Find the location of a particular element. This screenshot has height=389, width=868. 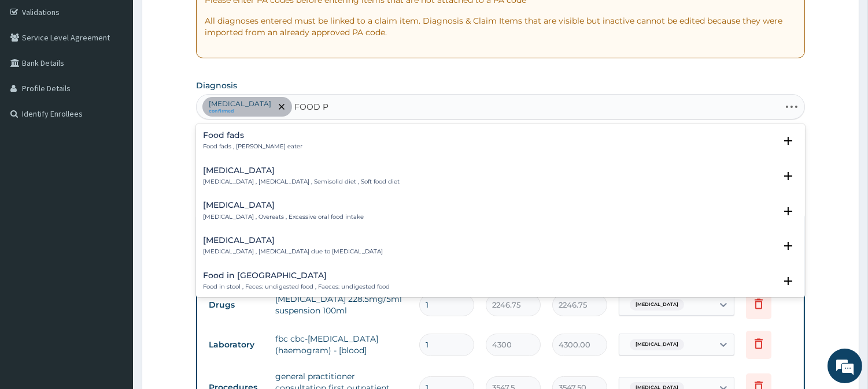

span: remove selection option is located at coordinates (282, 107).